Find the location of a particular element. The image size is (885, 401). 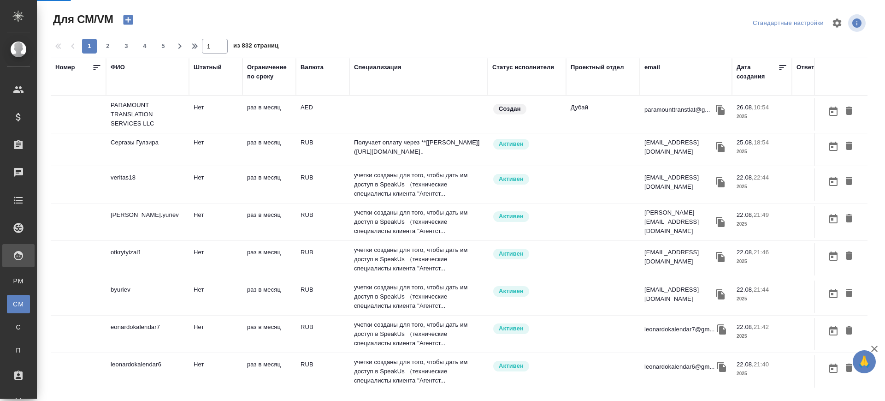

div: split button is located at coordinates (788, 23).